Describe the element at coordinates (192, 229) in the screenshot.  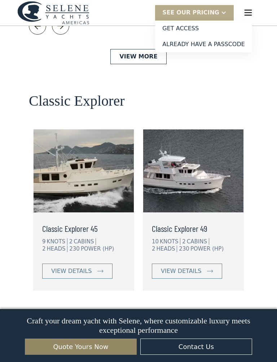
I see `a: Classic Explorer 49` at that location.